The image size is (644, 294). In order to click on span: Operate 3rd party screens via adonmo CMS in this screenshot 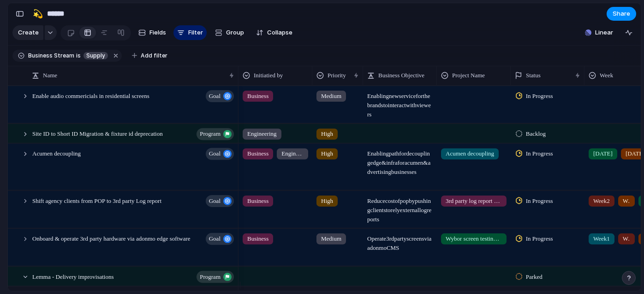, I will do `click(400, 241)`.